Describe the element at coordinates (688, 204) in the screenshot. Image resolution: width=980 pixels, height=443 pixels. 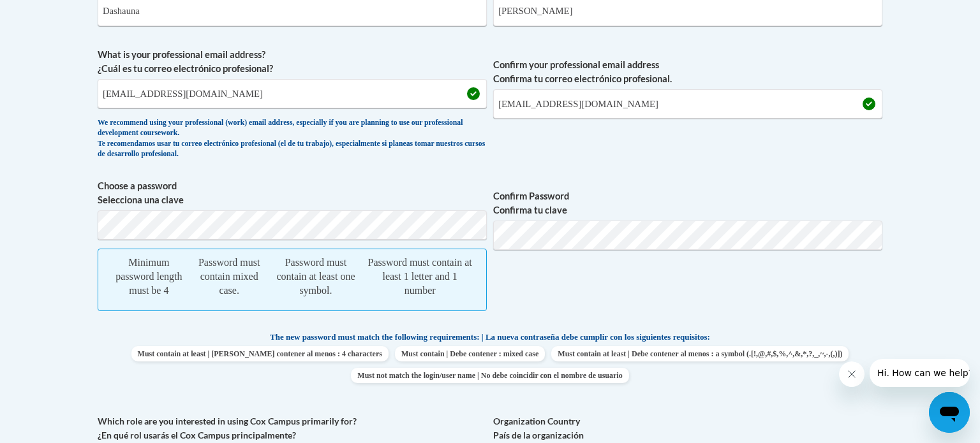
I see `label: Confirm Password Confirma tu clave` at that location.